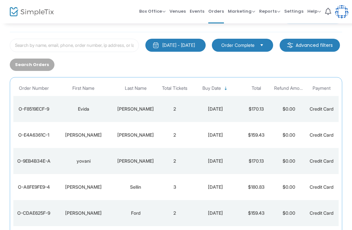 The height and width of the screenshot is (230, 352). I want to click on div: Rachel, so click(83, 213).